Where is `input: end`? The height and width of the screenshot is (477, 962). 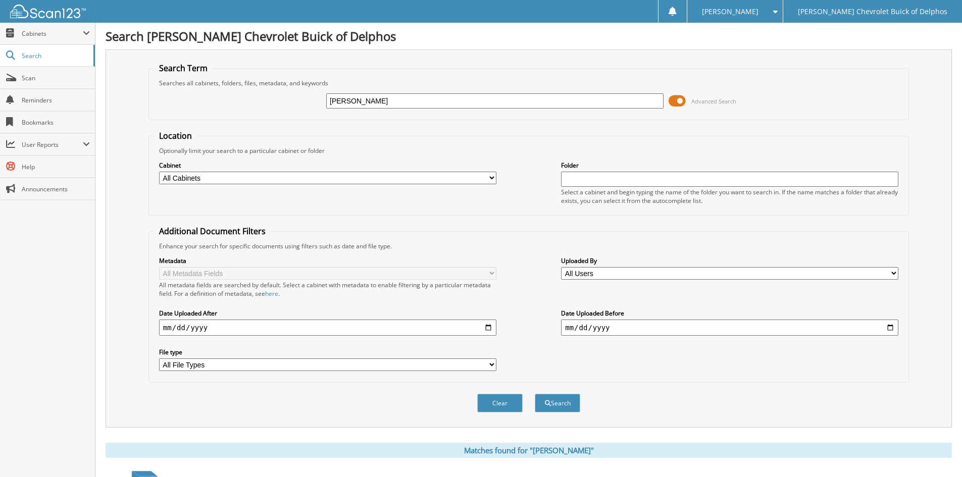
input: end is located at coordinates (730, 328).